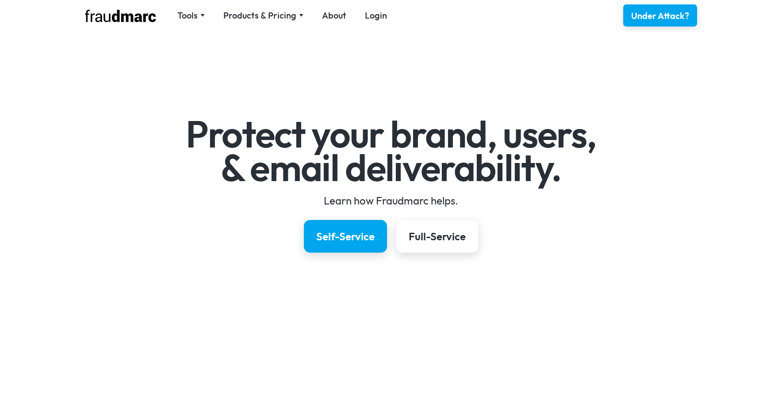 Image resolution: width=782 pixels, height=409 pixels. Describe the element at coordinates (660, 16) in the screenshot. I see `div: Under Attack?` at that location.